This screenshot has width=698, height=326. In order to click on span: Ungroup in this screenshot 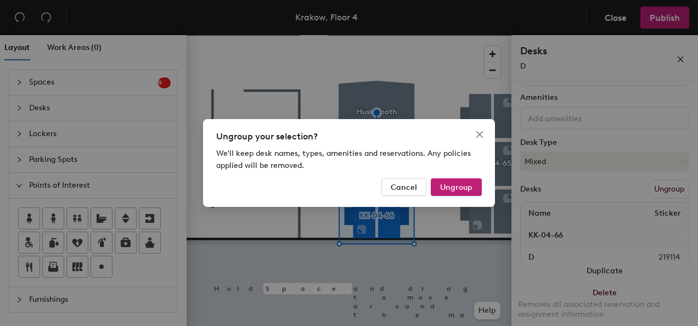, I will do `click(456, 187)`.